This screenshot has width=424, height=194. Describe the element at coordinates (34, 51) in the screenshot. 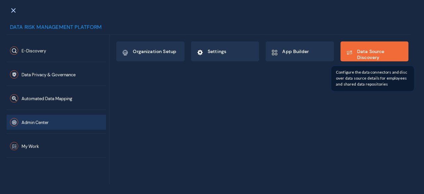

I see `span: E-Discovery` at that location.